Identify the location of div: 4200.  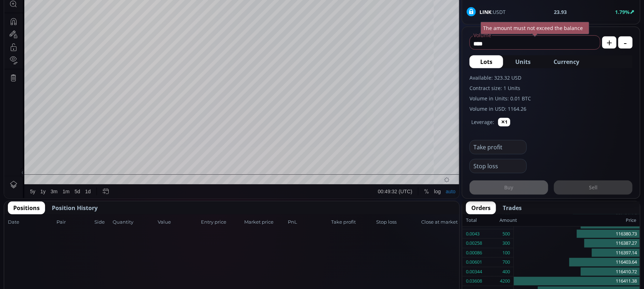
(505, 281).